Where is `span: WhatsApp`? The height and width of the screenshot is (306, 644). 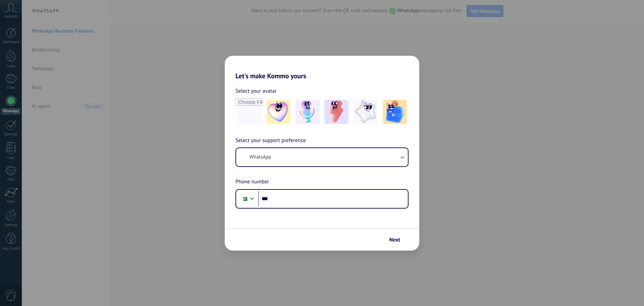
span: WhatsApp is located at coordinates (260, 157).